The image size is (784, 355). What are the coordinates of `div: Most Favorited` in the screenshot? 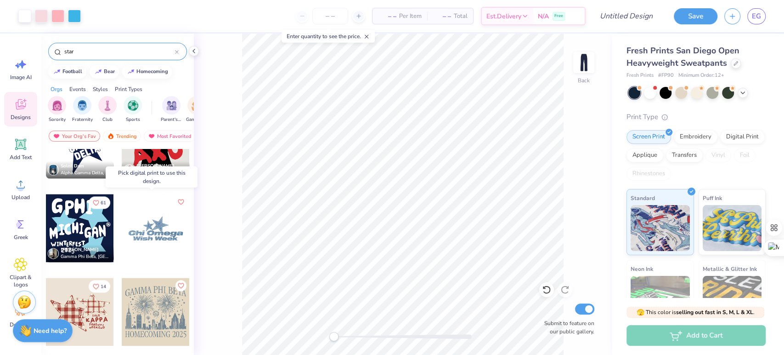 It's located at (169, 136).